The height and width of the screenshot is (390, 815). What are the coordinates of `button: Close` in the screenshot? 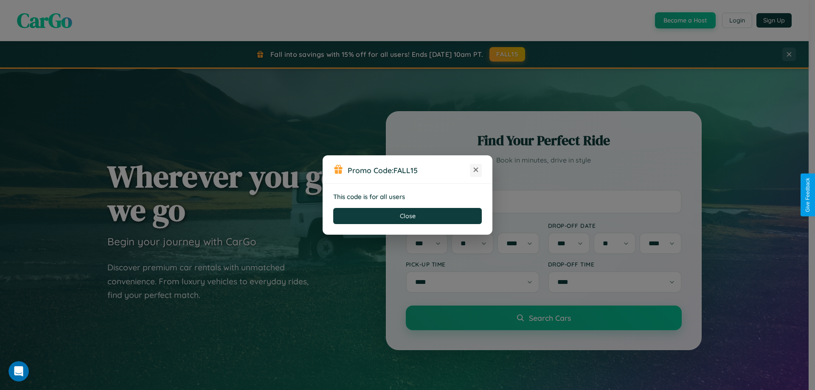 It's located at (408, 216).